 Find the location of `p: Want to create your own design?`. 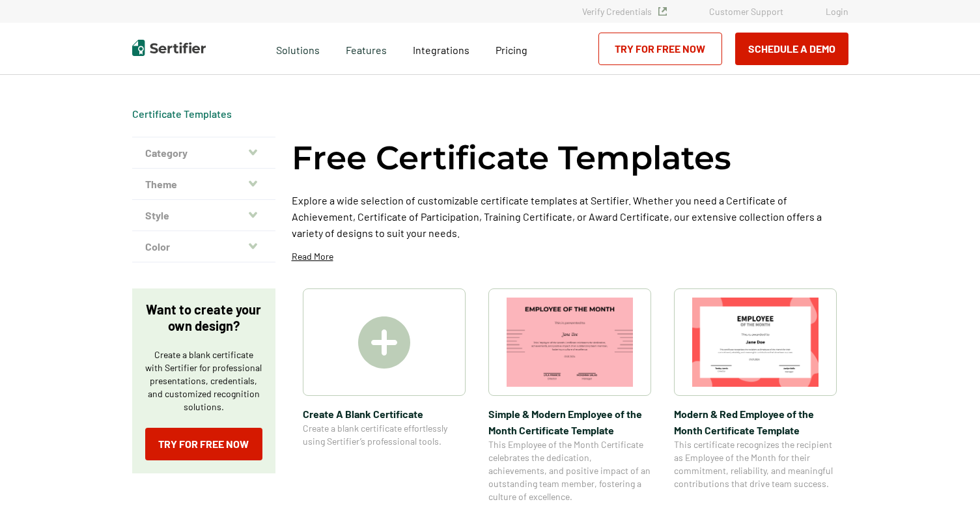

p: Want to create your own design? is located at coordinates (204, 318).